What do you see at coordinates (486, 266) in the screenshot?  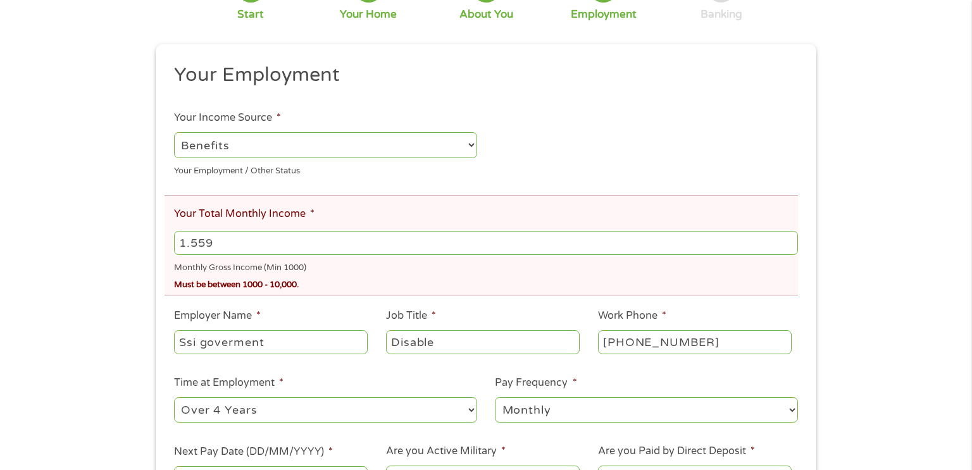 I see `div: Monthly Gross Income (Min 1000)` at bounding box center [486, 266].